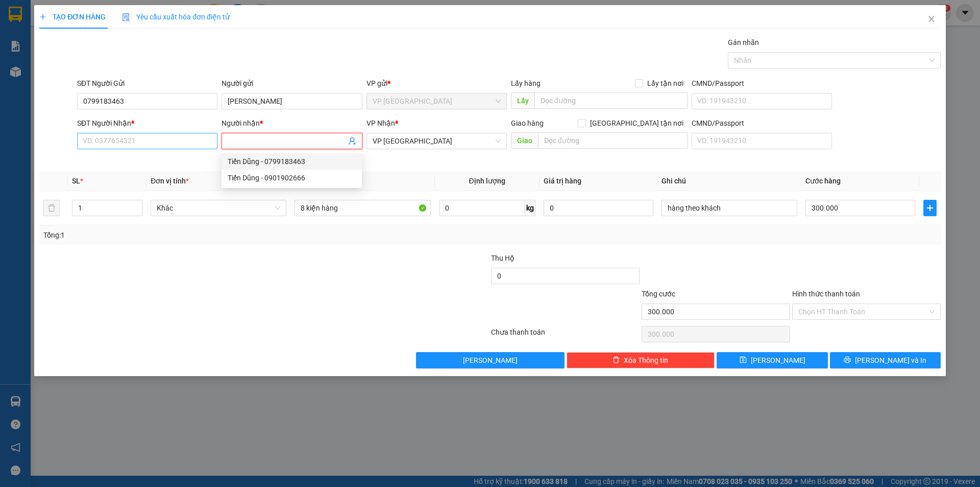  Describe the element at coordinates (931, 19) in the screenshot. I see `span: close` at that location.